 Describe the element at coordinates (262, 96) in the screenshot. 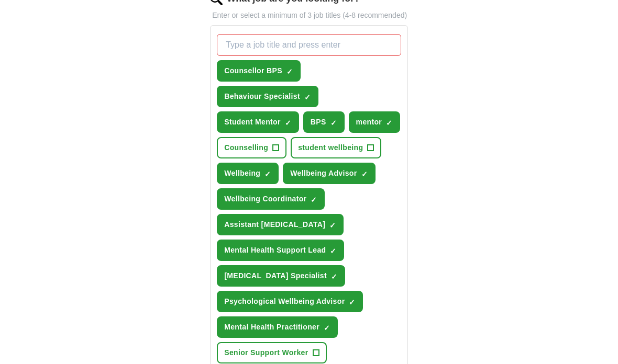

I see `span: Behaviour Specialist` at that location.